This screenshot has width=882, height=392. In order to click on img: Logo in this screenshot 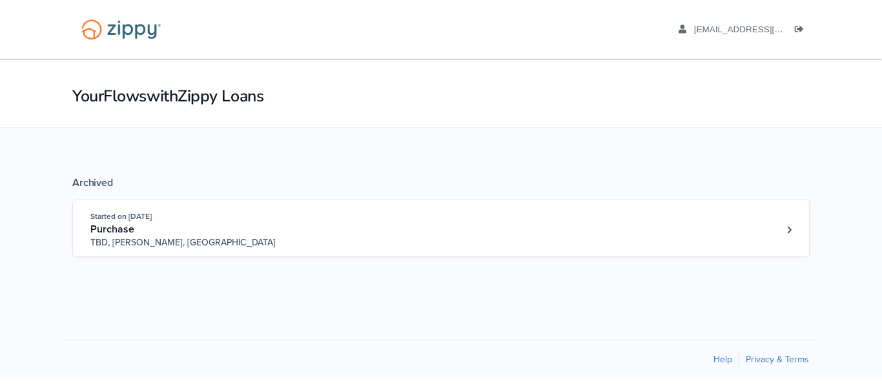, I will do `click(121, 29)`.